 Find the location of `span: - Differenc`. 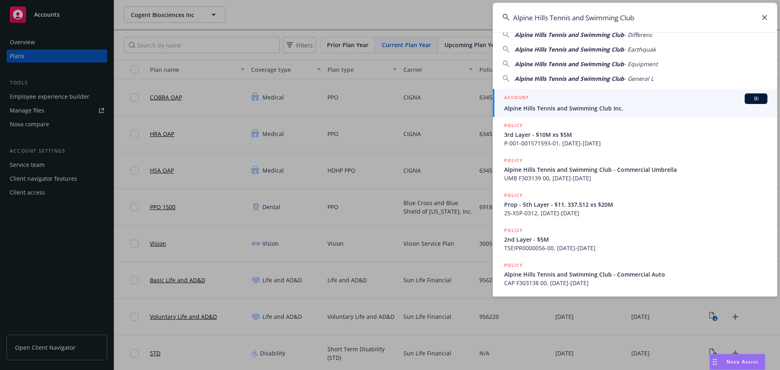

span: - Differenc is located at coordinates (638, 35).